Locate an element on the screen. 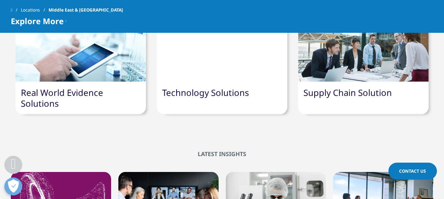  a: Locations is located at coordinates (35, 10).